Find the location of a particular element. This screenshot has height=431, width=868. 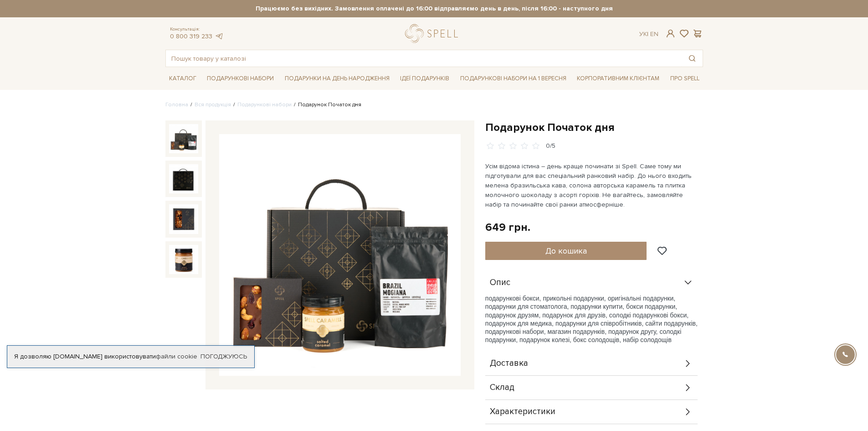

a: En is located at coordinates (654, 34).